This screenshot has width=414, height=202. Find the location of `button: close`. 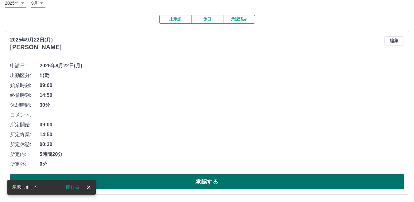

button: close is located at coordinates (89, 187).